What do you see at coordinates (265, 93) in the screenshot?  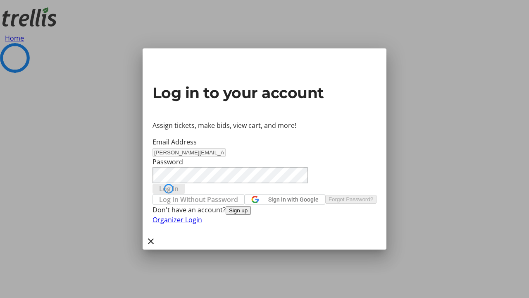 I see `h2: Log in to your account` at bounding box center [265, 93].